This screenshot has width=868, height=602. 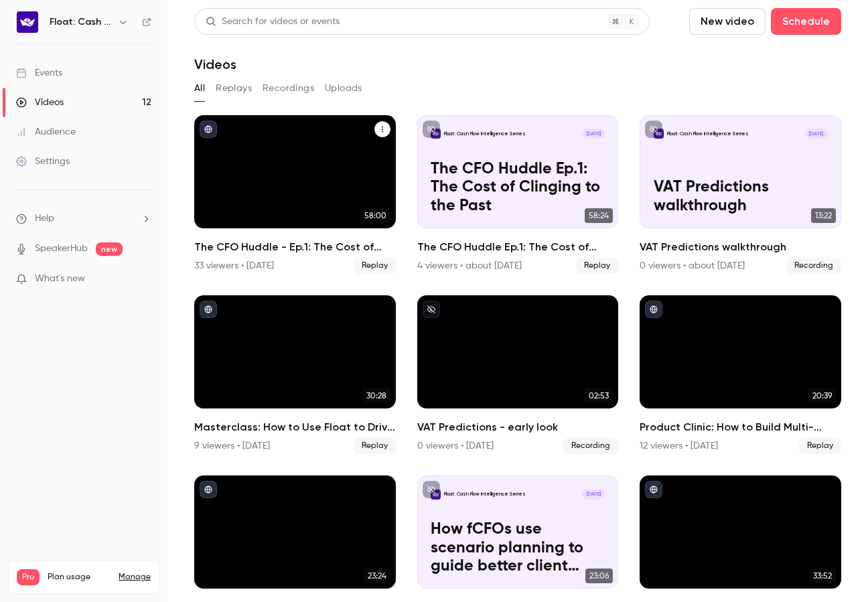 What do you see at coordinates (805, 22) in the screenshot?
I see `button: Schedule` at bounding box center [805, 22].